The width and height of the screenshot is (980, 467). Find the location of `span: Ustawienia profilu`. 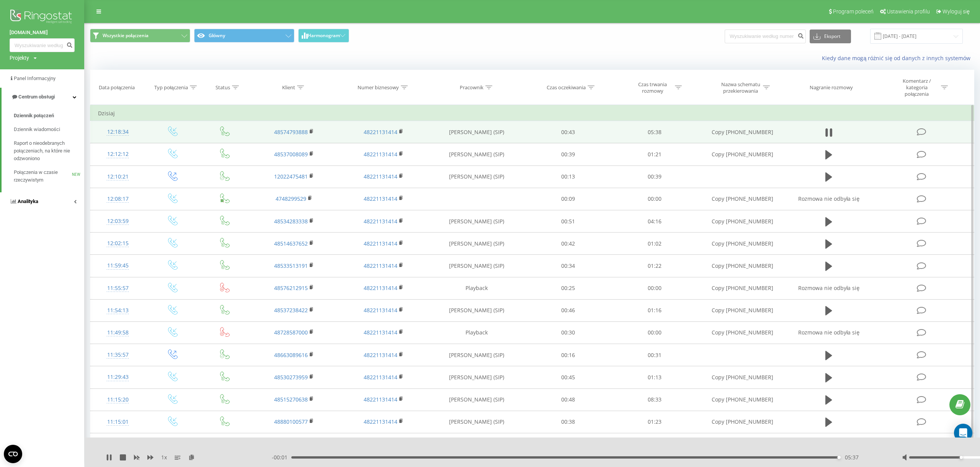

span: Ustawienia profilu is located at coordinates (909, 11).